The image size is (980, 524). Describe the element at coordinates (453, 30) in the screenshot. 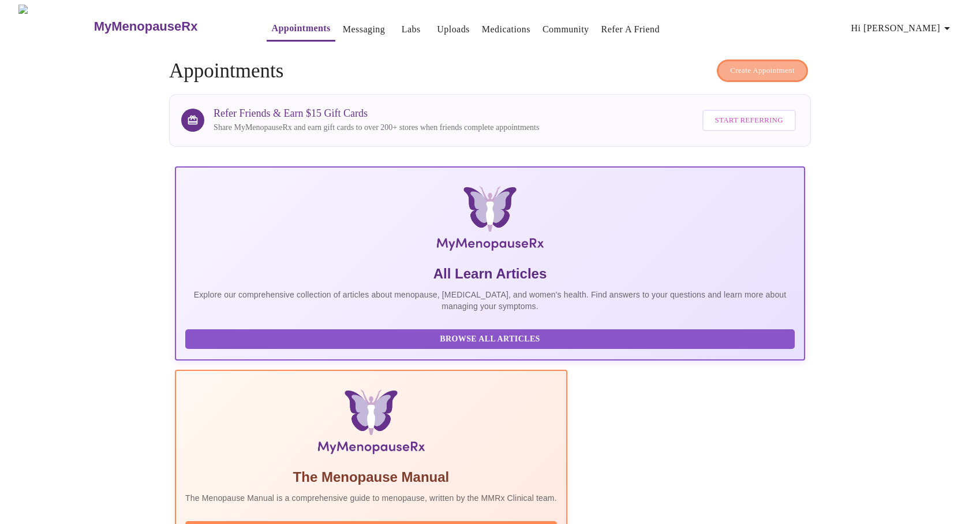

I see `button: Uploads` at that location.